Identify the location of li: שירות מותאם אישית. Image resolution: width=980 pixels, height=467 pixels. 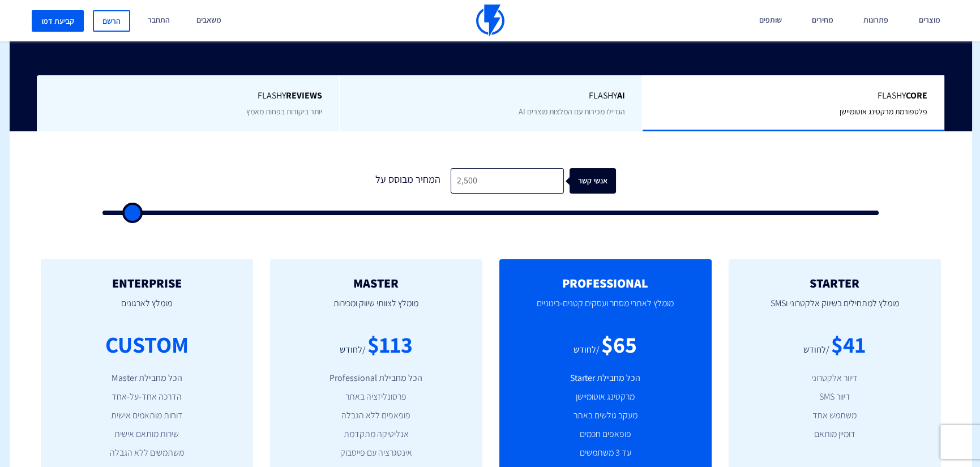
(147, 434).